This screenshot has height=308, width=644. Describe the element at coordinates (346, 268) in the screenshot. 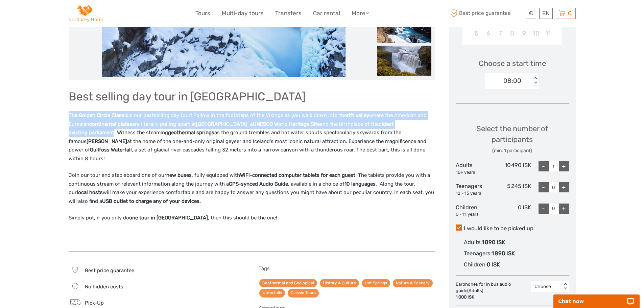

I see `h5: Tags` at that location.